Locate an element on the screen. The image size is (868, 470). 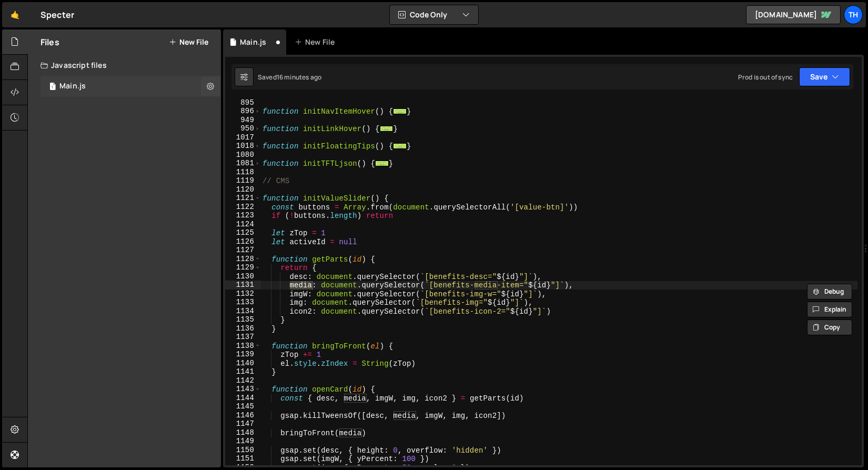
button: Explain is located at coordinates (830, 310).